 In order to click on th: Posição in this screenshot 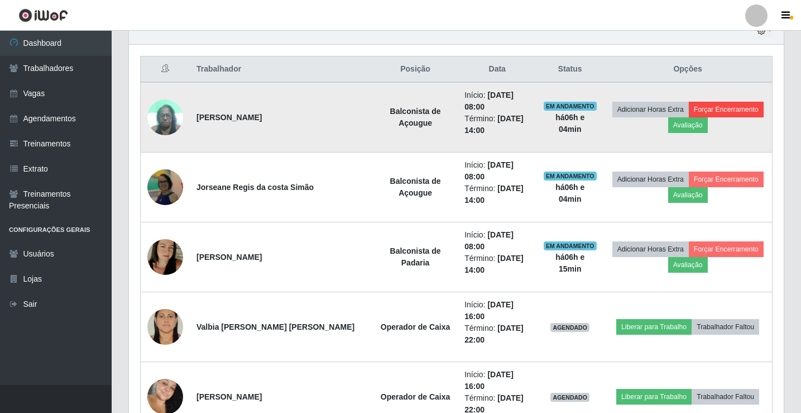, I will do `click(416, 69)`.